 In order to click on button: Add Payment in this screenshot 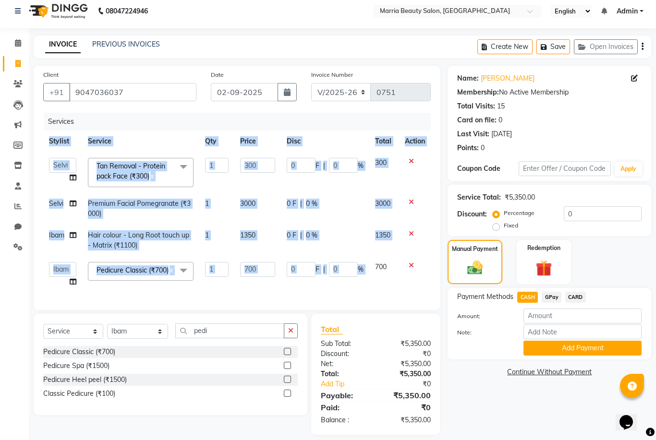, I will do `click(582, 348)`.